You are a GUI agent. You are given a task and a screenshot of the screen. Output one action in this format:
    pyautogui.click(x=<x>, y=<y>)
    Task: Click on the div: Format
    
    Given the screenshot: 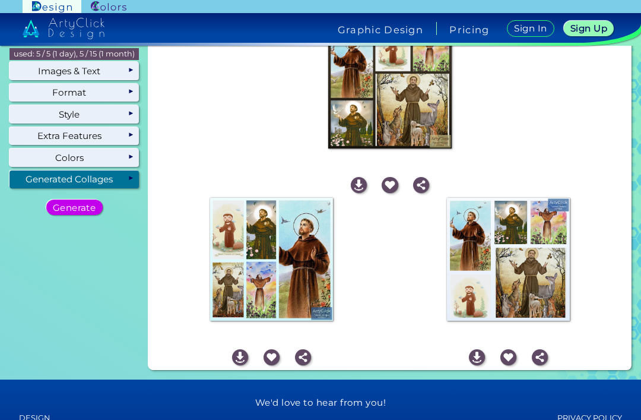 What is the action you would take?
    pyautogui.click(x=74, y=93)
    